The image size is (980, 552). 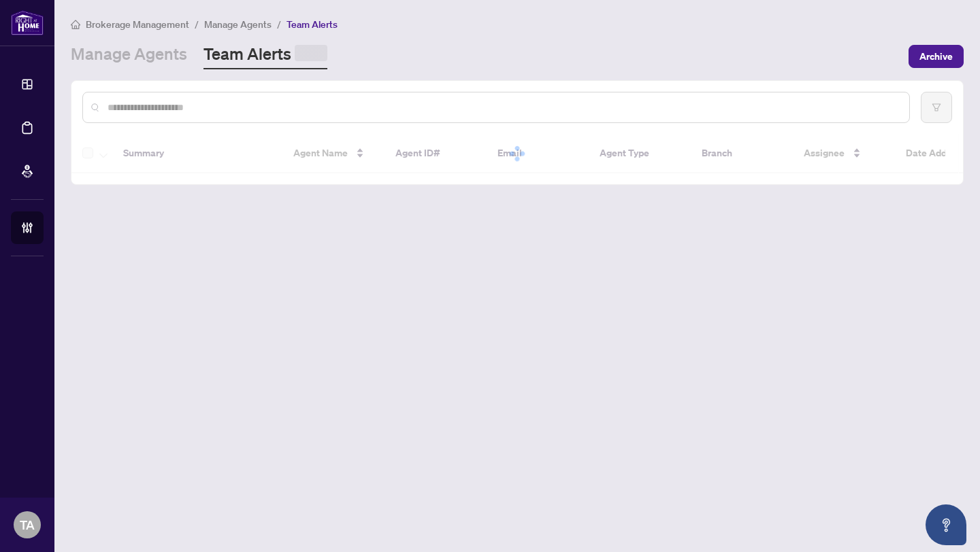 I want to click on span: Team Alerts, so click(x=312, y=25).